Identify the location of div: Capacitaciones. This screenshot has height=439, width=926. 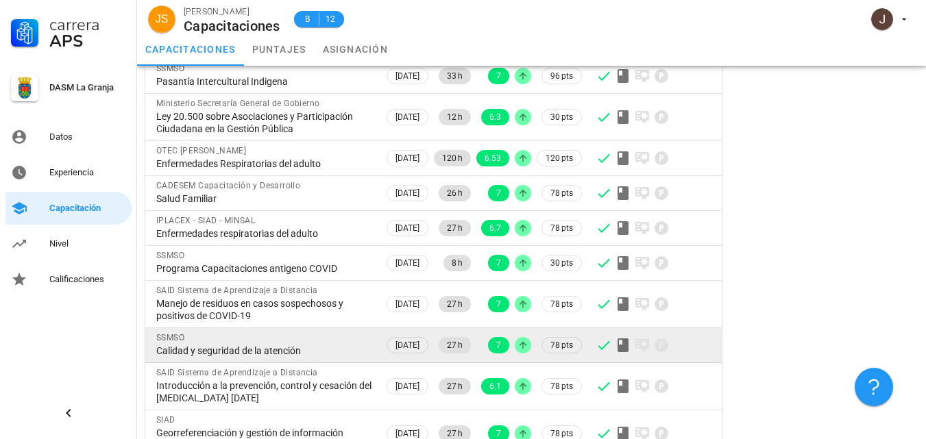
(232, 26).